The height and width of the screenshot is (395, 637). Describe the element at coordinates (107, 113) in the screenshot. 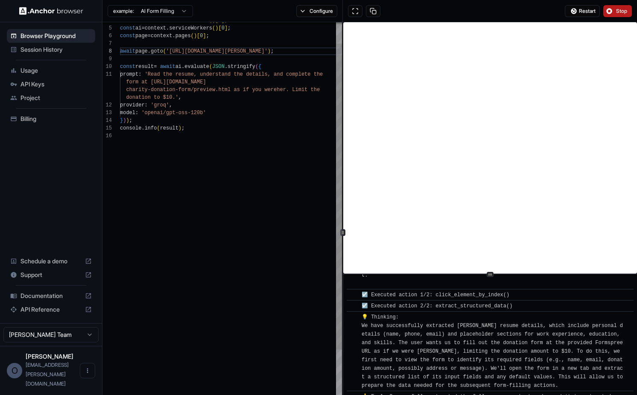

I see `div: 13` at that location.